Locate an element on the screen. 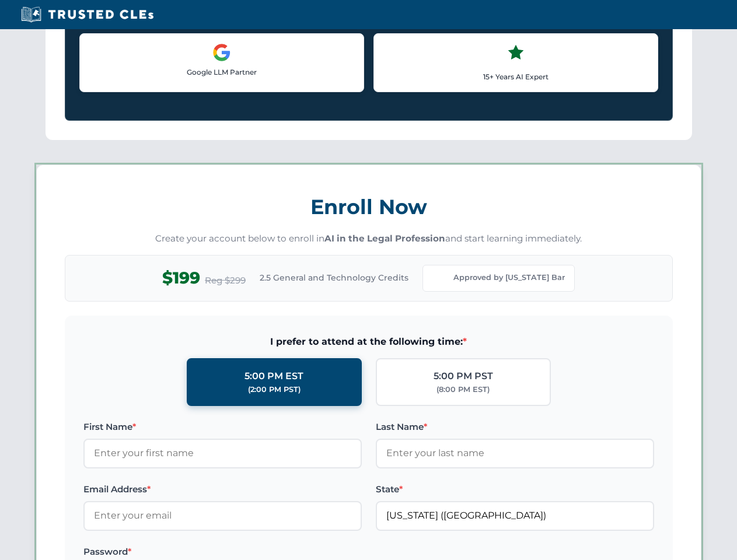 Image resolution: width=737 pixels, height=560 pixels. span: $199 is located at coordinates (181, 278).